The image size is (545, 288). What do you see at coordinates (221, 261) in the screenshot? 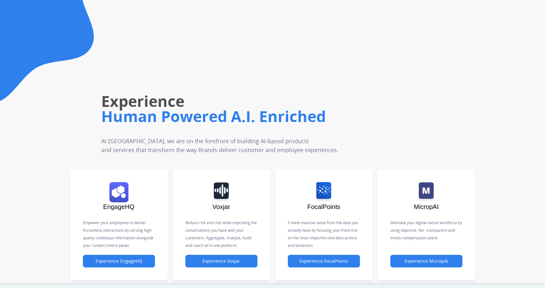
I see `button: Experience Voxjar` at bounding box center [221, 261].